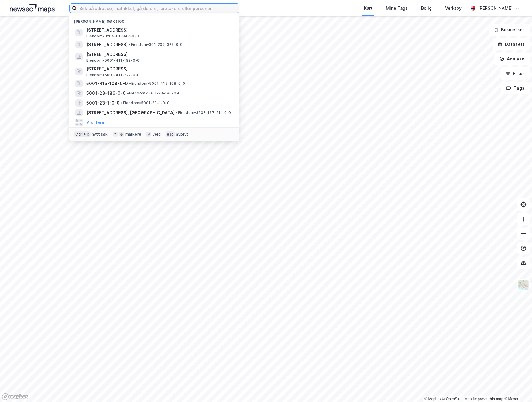 Image resolution: width=532 pixels, height=402 pixels. I want to click on span: 5001-23-186-0-0, so click(106, 93).